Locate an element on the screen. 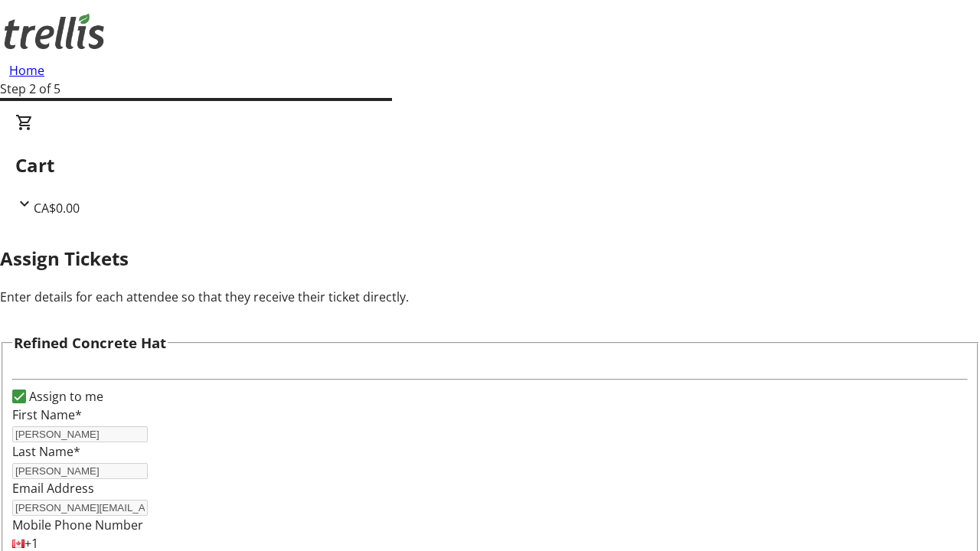 This screenshot has height=551, width=980. label: Last Name* is located at coordinates (46, 451).